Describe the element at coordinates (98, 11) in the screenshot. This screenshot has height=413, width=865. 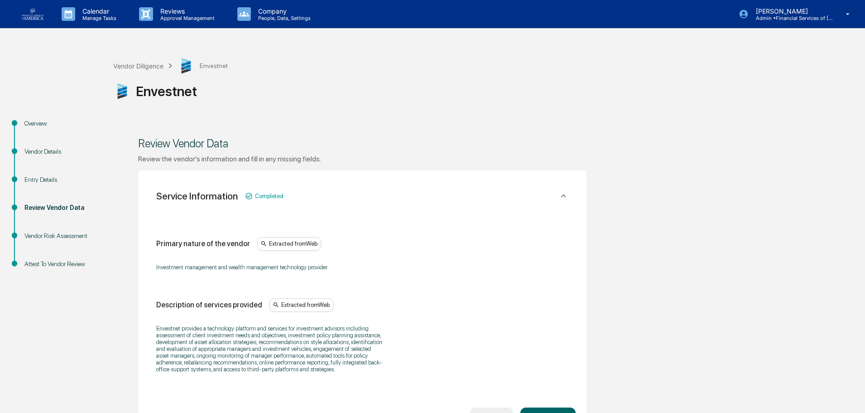
I see `p: Calendar` at that location.